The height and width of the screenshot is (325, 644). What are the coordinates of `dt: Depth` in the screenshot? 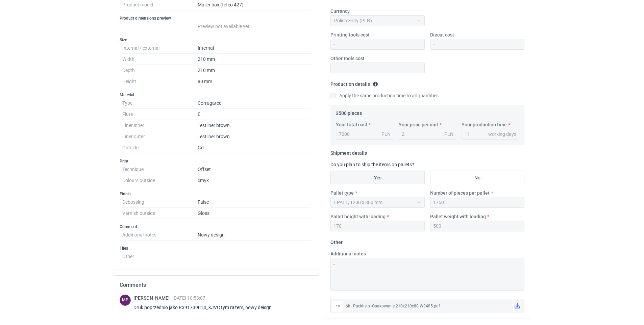 It's located at (160, 70).